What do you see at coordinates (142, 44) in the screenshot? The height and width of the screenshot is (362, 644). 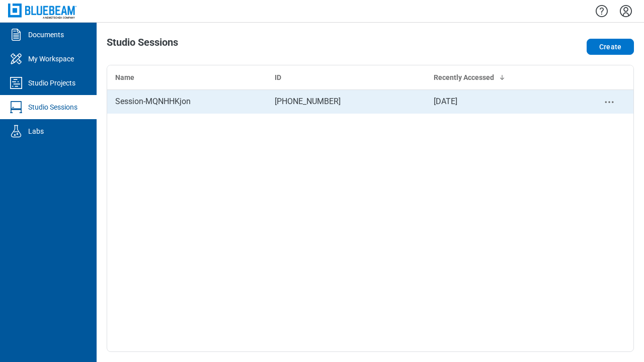 I see `h1: Studio Sessions` at bounding box center [142, 44].